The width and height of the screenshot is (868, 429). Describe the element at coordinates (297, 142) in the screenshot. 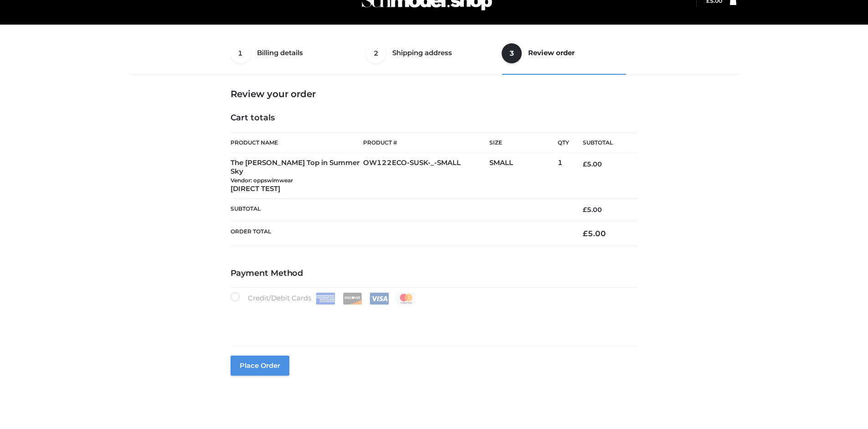

I see `th: Product Name` at that location.